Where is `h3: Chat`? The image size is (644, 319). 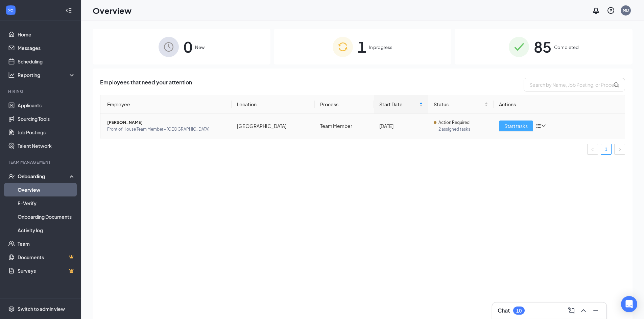 h3: Chat is located at coordinates (503, 311).